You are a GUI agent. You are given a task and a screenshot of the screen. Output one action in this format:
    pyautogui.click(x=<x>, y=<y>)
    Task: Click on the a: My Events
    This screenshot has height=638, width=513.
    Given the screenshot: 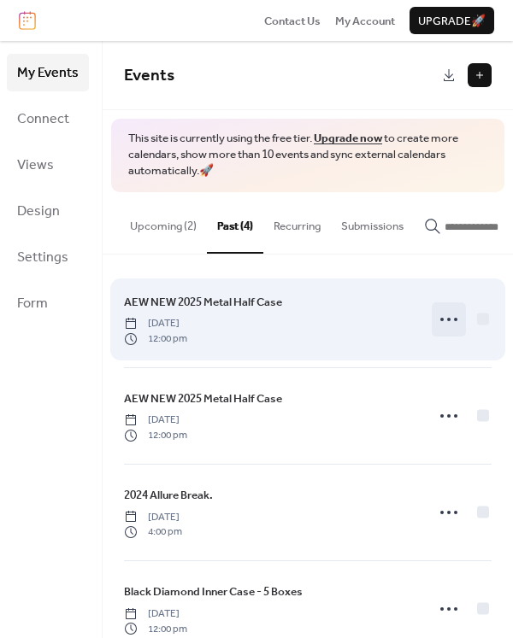 What is the action you would take?
    pyautogui.click(x=48, y=73)
    